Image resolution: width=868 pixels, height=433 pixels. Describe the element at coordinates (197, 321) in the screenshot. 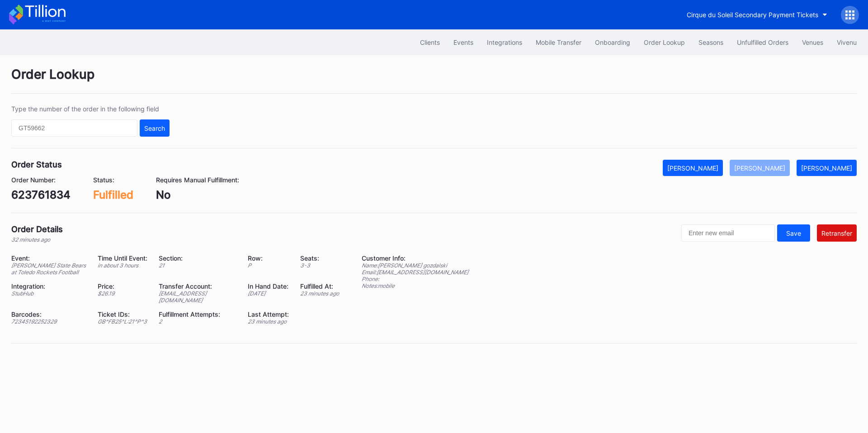

I see `div: 2` at that location.